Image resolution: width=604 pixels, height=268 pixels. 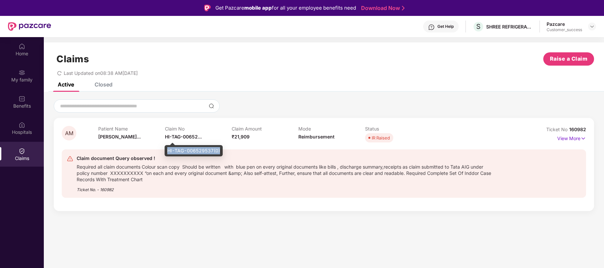 I want to click on img: Logo, so click(x=207, y=8).